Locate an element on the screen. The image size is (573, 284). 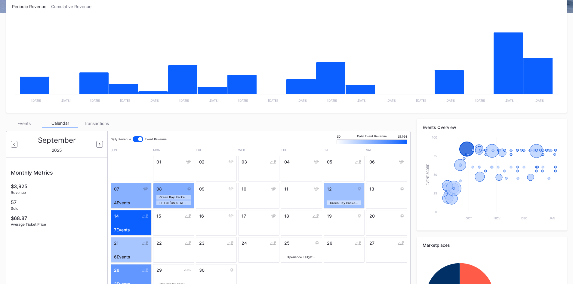
div: 11 is located at coordinates (302, 189).